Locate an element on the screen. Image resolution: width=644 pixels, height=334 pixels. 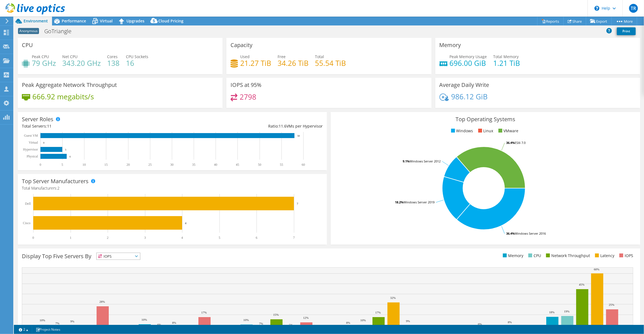
text: 50 is located at coordinates (259, 165).